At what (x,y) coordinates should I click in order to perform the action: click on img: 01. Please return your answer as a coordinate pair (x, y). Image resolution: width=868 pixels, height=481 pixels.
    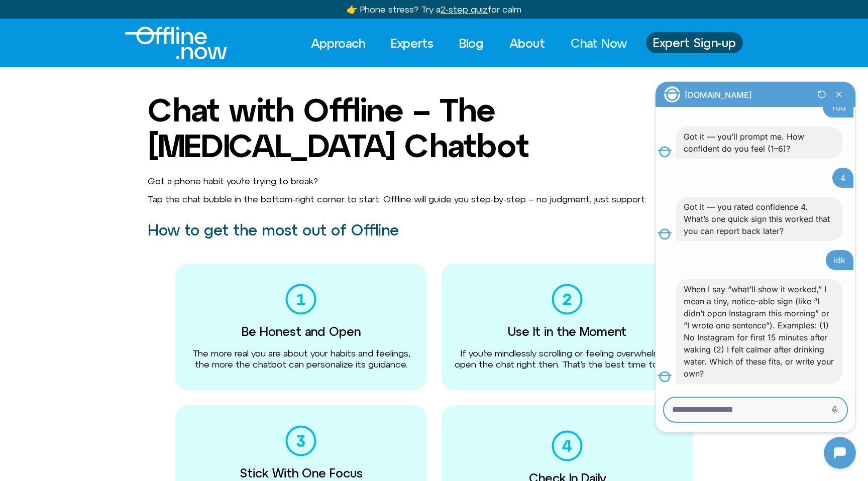
    Looking at the image, I should click on (301, 299).